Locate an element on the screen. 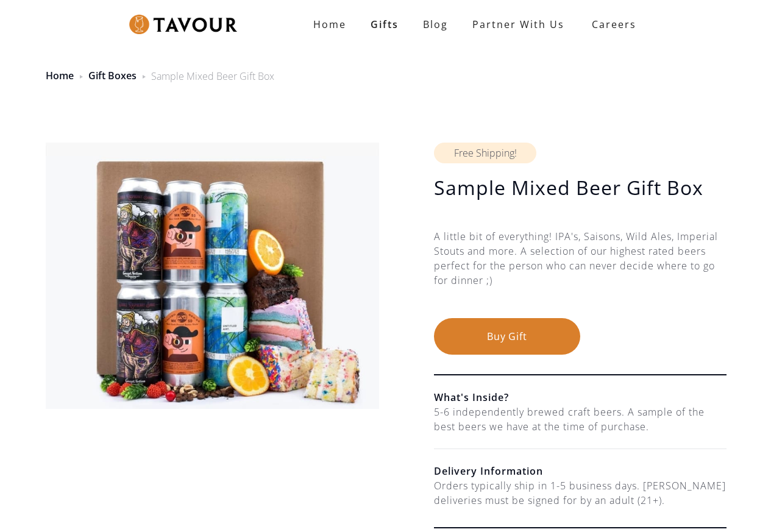 The height and width of the screenshot is (532, 771). button: Buy Gift is located at coordinates (507, 336).